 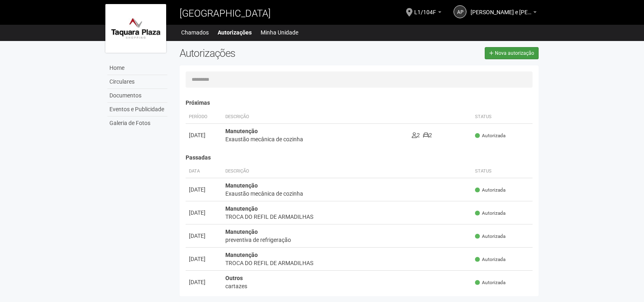 What do you see at coordinates (359, 102) in the screenshot?
I see `h4: Próximas` at bounding box center [359, 102].